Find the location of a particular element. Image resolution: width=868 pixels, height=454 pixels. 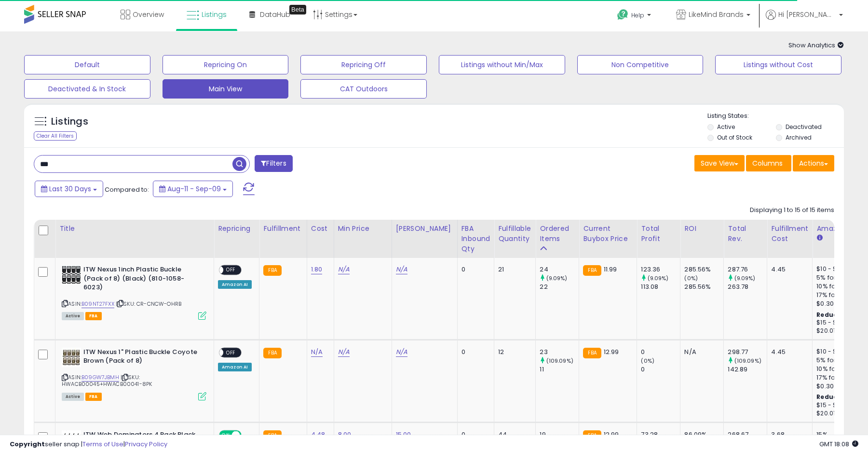

div: Title is located at coordinates (134, 228).